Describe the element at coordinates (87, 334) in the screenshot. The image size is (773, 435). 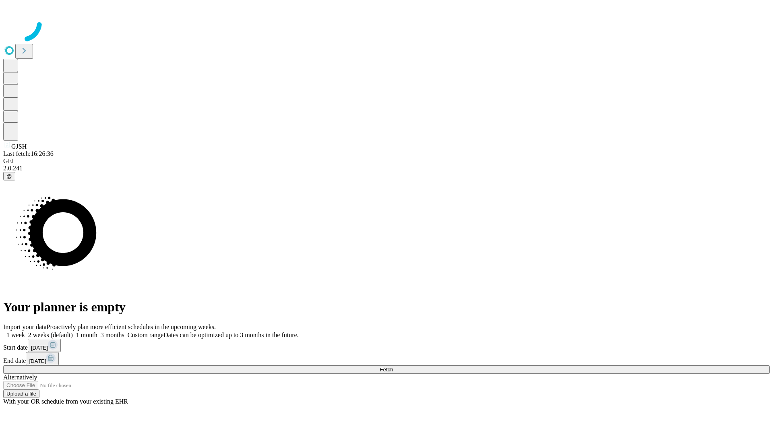
I see `span: 1 month` at that location.